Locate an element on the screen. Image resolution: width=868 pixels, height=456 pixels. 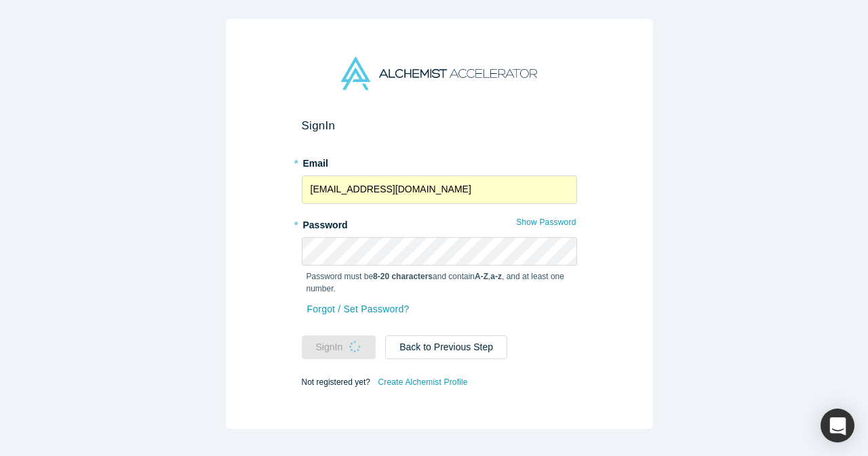
h2: Sign In is located at coordinates (440, 126).